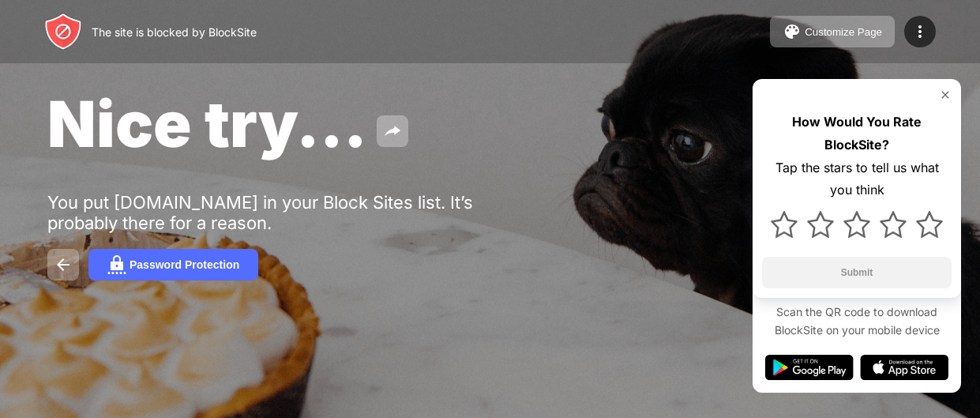 The width and height of the screenshot is (980, 418). Describe the element at coordinates (173, 264) in the screenshot. I see `button: Password Protection` at that location.